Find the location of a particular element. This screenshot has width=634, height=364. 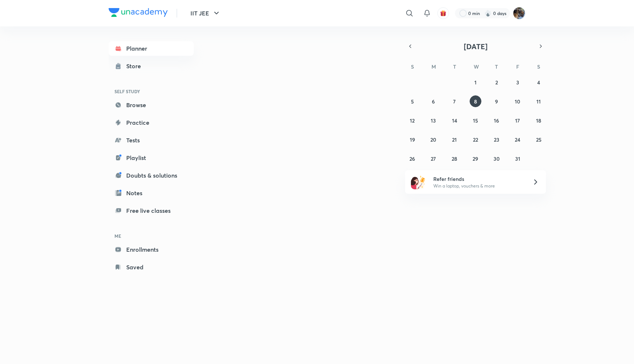

button: October 31, 2025 is located at coordinates (518, 158).